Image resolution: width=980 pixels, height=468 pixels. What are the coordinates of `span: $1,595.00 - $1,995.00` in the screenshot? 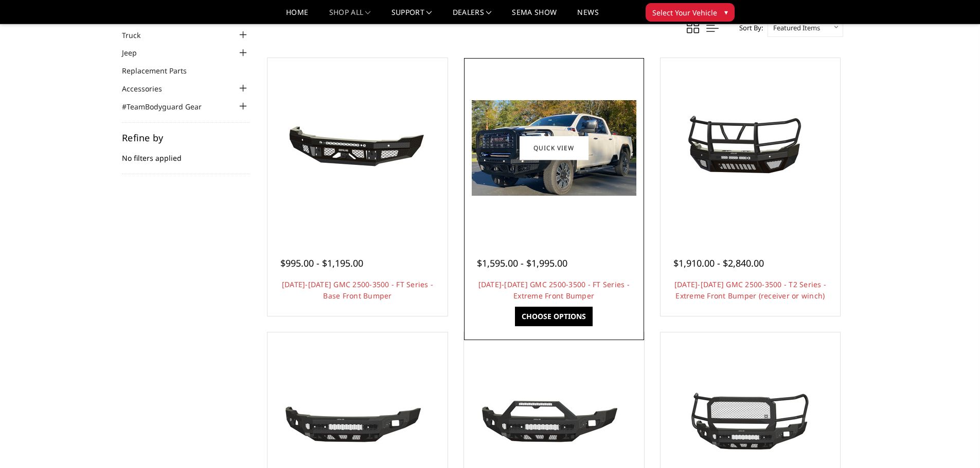 It's located at (522, 263).